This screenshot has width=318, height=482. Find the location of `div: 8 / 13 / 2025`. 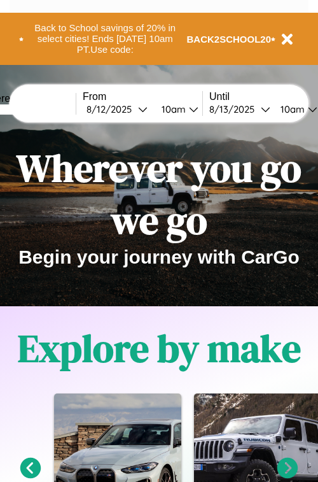

div: 8 / 13 / 2025 is located at coordinates (235, 109).